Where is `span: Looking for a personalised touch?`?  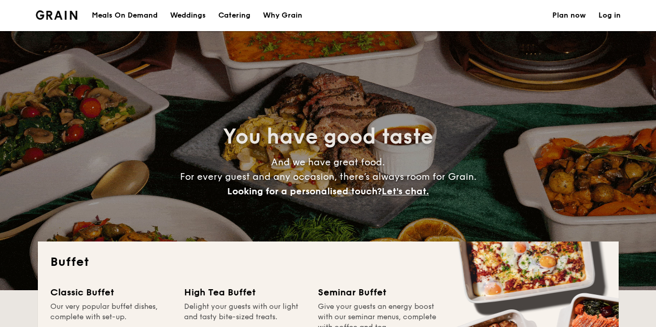
span: Looking for a personalised touch? is located at coordinates (304, 191).